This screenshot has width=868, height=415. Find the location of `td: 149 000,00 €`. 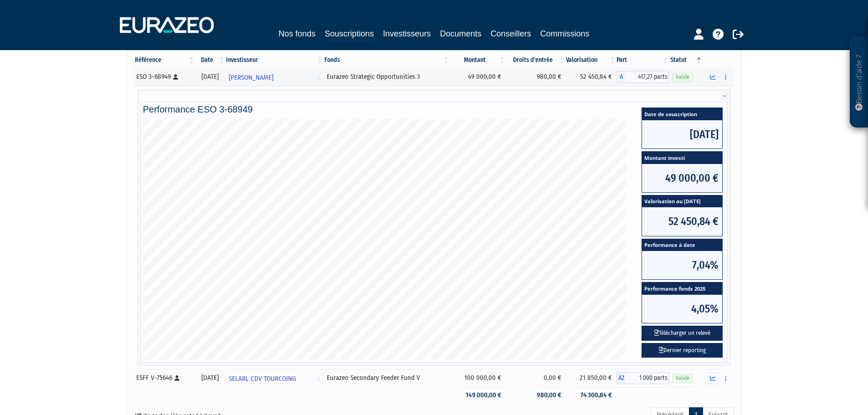

td: 149 000,00 € is located at coordinates (479, 395).